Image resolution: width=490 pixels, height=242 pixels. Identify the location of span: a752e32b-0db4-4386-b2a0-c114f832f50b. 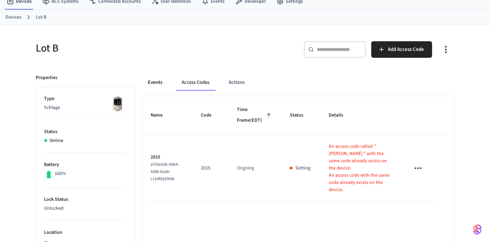
(165, 172).